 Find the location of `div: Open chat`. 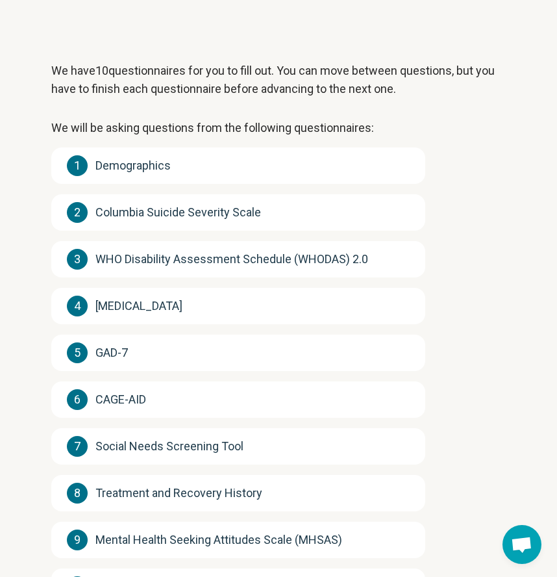

div: Open chat is located at coordinates (522, 544).